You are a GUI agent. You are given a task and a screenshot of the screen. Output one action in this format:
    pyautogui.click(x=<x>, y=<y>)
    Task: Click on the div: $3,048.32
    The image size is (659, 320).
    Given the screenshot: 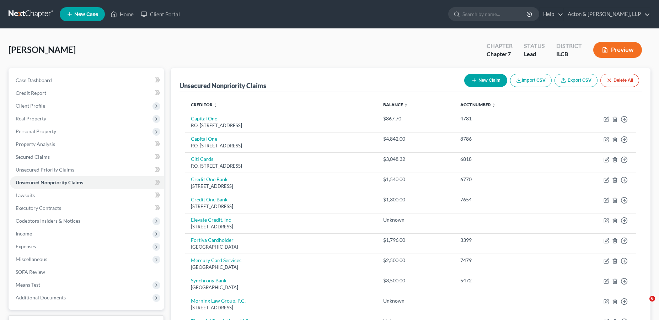 What is the action you would take?
    pyautogui.click(x=416, y=159)
    